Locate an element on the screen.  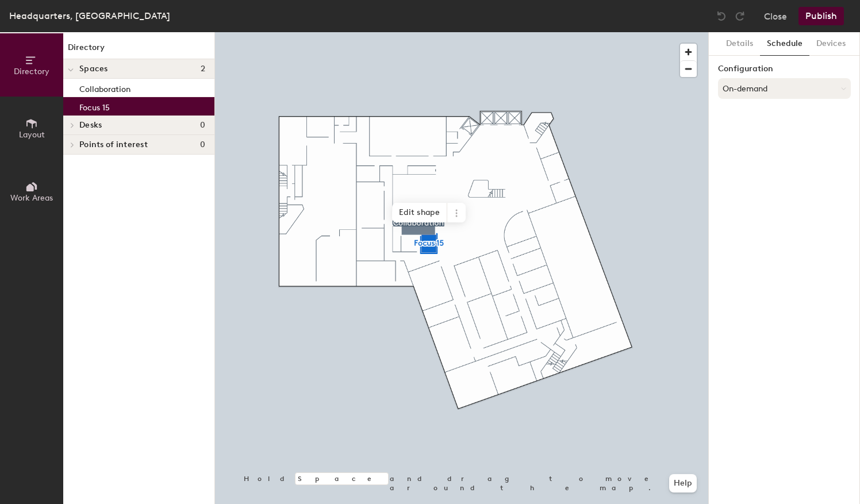
span: Spaces is located at coordinates (93, 69).